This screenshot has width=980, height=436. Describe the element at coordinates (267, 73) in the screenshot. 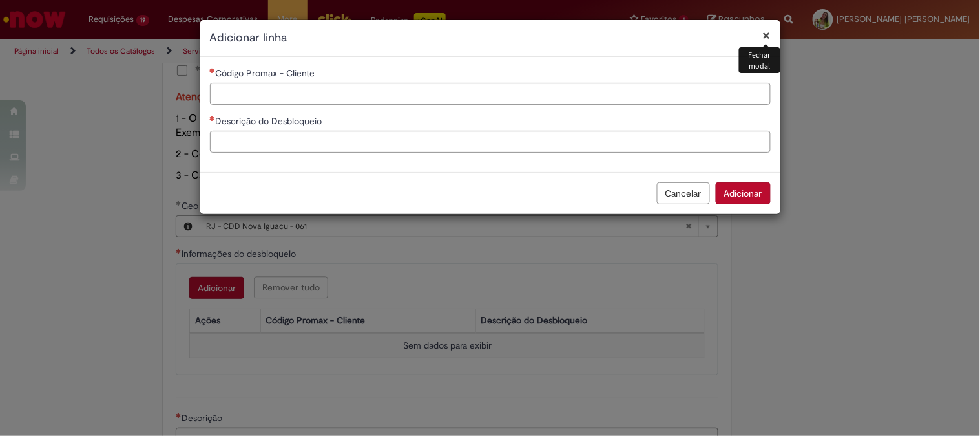

I see `span: Código Promax - Cliente` at that location.